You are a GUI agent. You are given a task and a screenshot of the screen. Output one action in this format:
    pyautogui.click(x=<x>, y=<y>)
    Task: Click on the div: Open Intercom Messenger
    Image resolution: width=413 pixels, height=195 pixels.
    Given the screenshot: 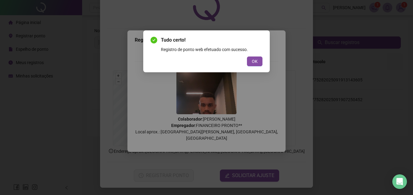 What is the action you would take?
    pyautogui.click(x=399, y=182)
    